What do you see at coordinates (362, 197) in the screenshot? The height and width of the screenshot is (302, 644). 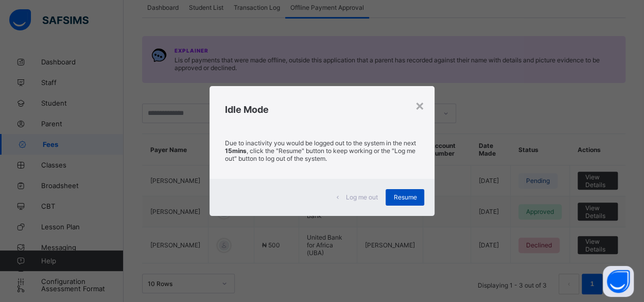 I see `span: Log me out` at bounding box center [362, 197].